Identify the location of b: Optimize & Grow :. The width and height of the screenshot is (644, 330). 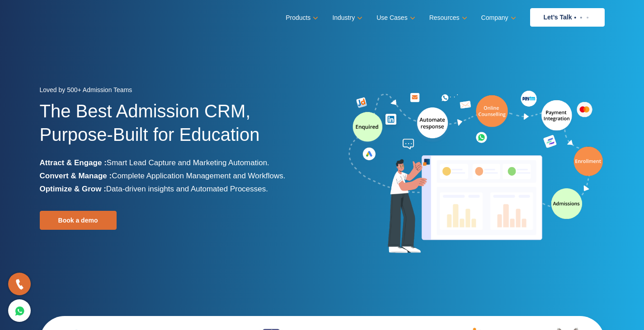
(73, 189).